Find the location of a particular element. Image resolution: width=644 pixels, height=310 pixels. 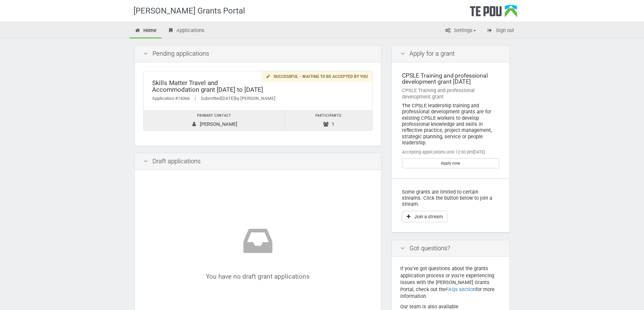

td: 1 is located at coordinates (329, 120).